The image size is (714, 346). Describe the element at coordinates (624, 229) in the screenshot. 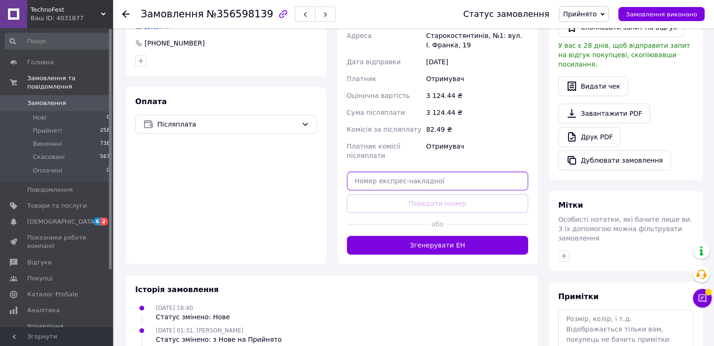

I see `span: Особисті нотатки, які бачите лише ви. З їх допомогою можна фільтрувати замовлення` at that location.